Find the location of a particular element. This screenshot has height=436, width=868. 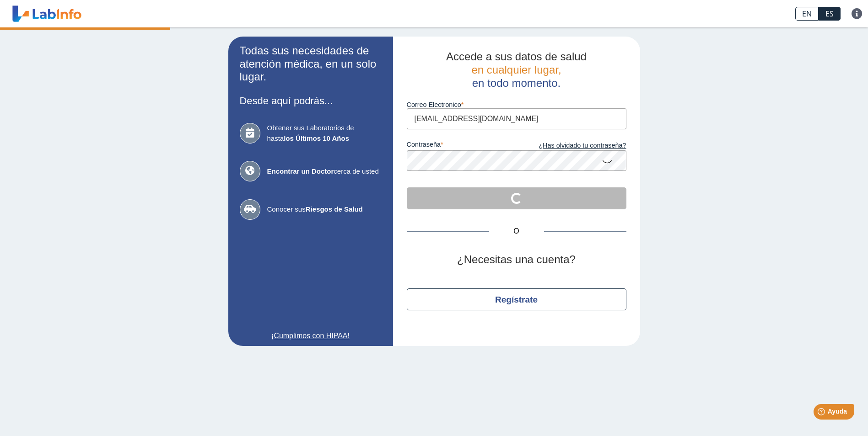

span: Ayuda is located at coordinates (51, 11).